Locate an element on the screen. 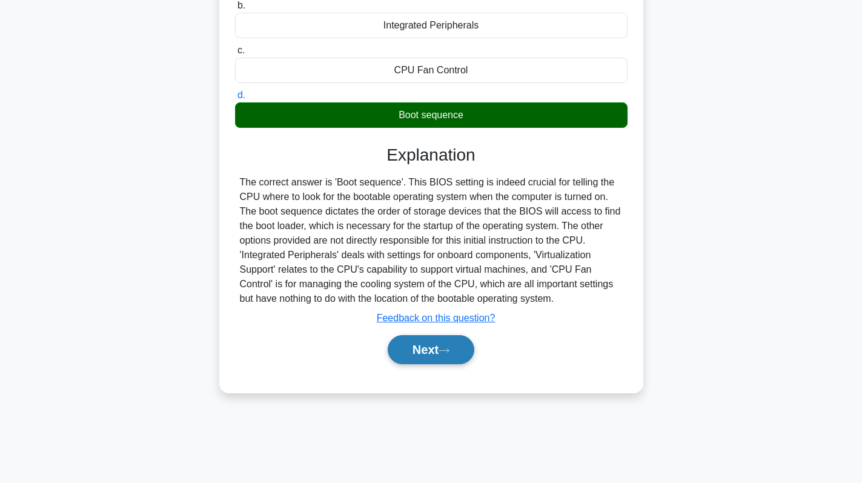  a: Feedback on this question? is located at coordinates (436, 318).